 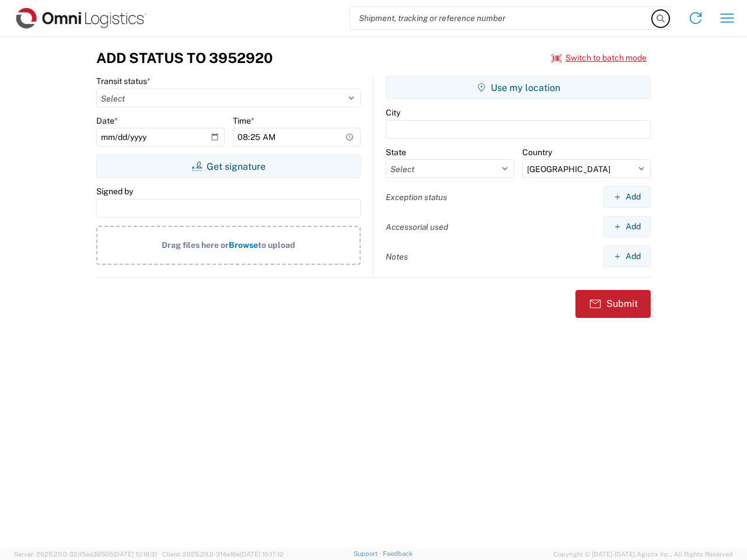 I want to click on span: Server: 2025.20.0-32d5ea39505, so click(x=85, y=554).